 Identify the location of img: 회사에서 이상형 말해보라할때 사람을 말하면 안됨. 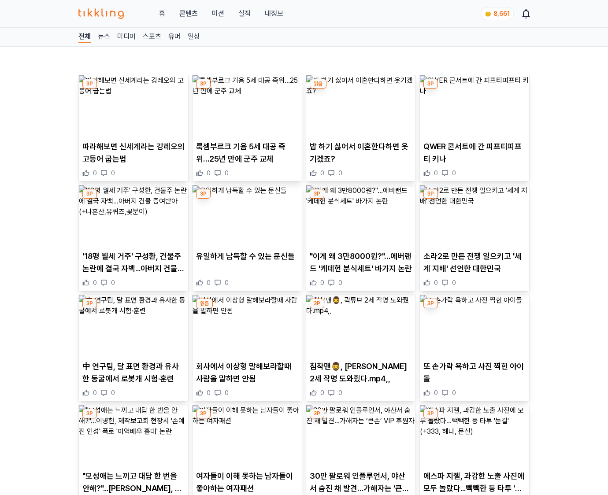
(247, 326).